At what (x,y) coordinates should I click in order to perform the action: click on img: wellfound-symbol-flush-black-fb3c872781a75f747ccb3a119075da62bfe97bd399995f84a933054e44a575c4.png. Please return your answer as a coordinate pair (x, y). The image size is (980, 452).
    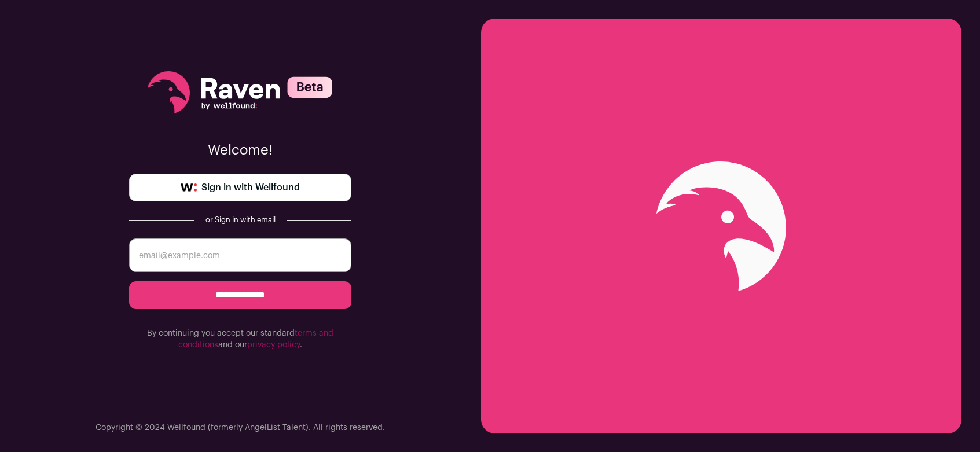
    Looking at the image, I should click on (189, 188).